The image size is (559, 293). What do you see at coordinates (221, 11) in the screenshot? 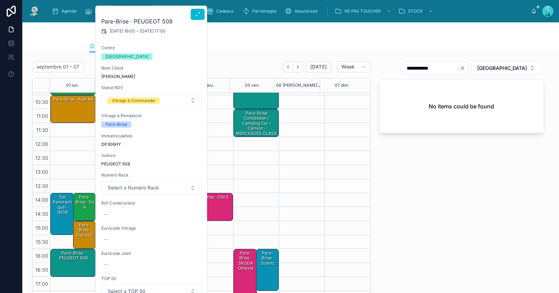
I see `a: Cadeaux` at bounding box center [221, 11].